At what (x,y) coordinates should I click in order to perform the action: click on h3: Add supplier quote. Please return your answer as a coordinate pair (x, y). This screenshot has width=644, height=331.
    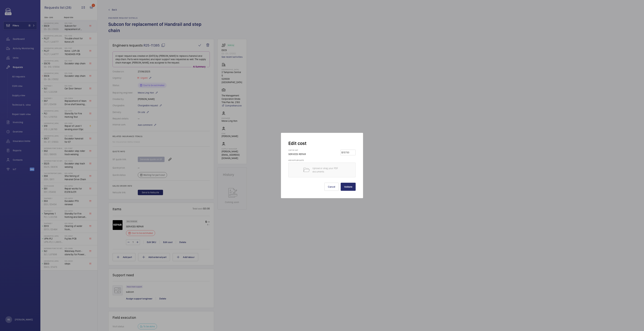
    Looking at the image, I should click on (322, 161).